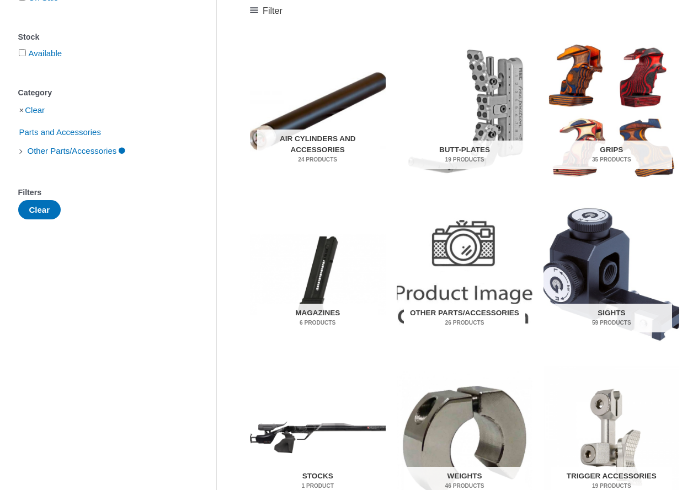 This screenshot has width=698, height=490. What do you see at coordinates (22, 52) in the screenshot?
I see `input: Available` at bounding box center [22, 52].